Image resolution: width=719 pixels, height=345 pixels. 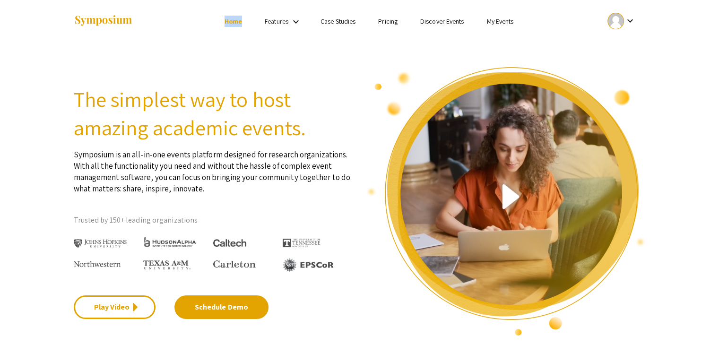 I want to click on a: Features, so click(x=276, y=21).